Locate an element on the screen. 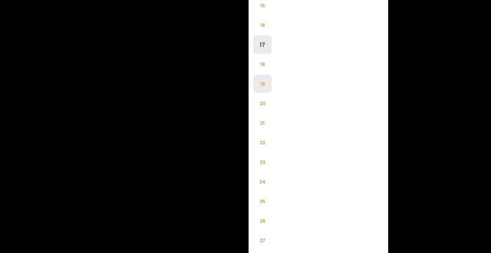  li: 26 is located at coordinates (262, 220).